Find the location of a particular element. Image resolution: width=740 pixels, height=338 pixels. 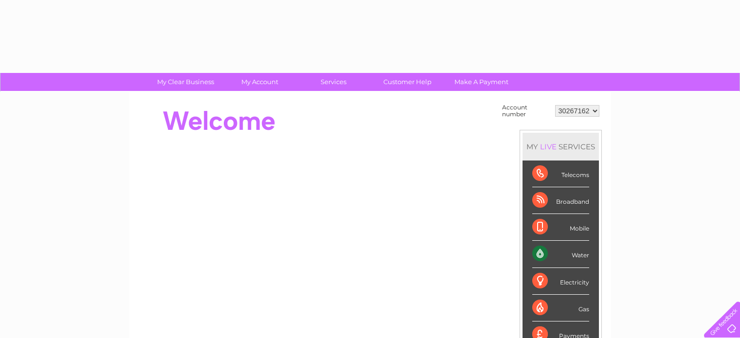

a: Make A Payment is located at coordinates (481, 82).